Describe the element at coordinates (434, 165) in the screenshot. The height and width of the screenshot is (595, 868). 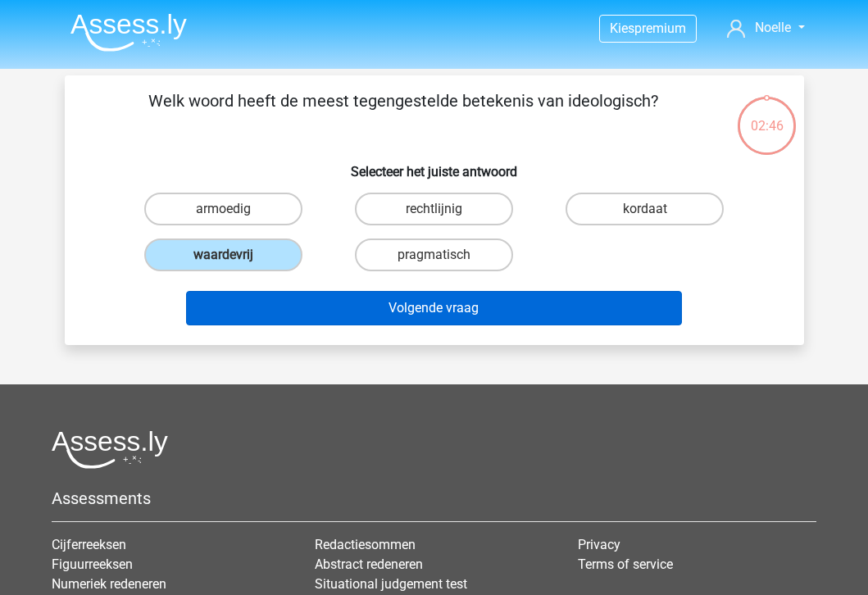
I see `h6: Selecteer het juiste antwoord` at that location.